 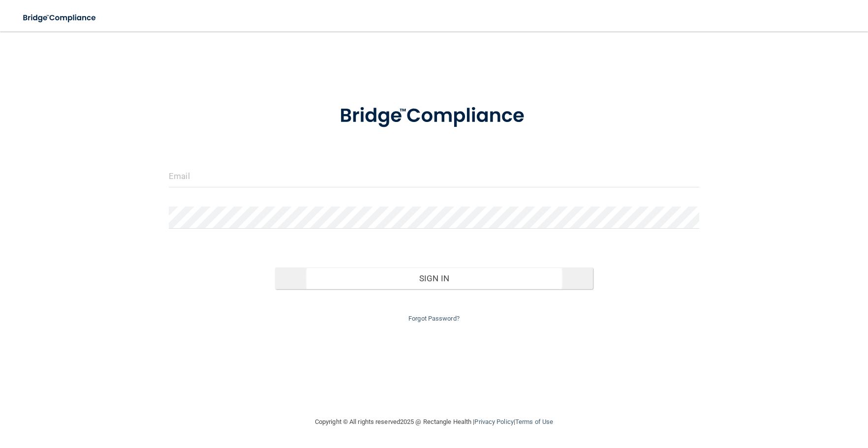 I want to click on div: Copyright © All rights reserved 2025 @ Rectangle Health | |, so click(x=434, y=421).